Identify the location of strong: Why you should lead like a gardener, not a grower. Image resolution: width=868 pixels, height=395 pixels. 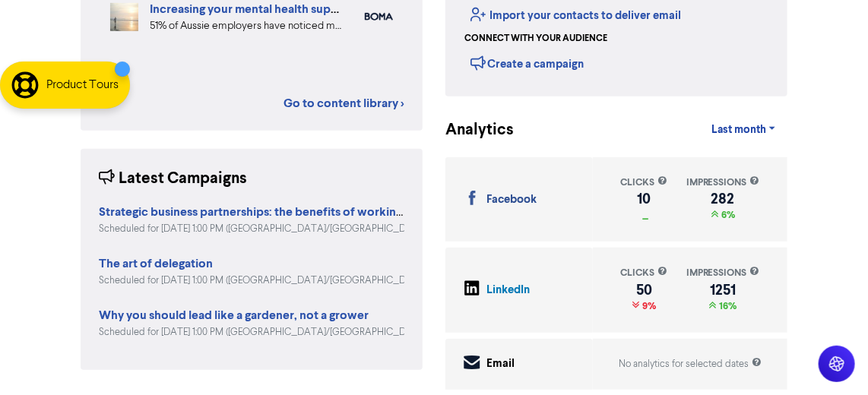
(234, 315).